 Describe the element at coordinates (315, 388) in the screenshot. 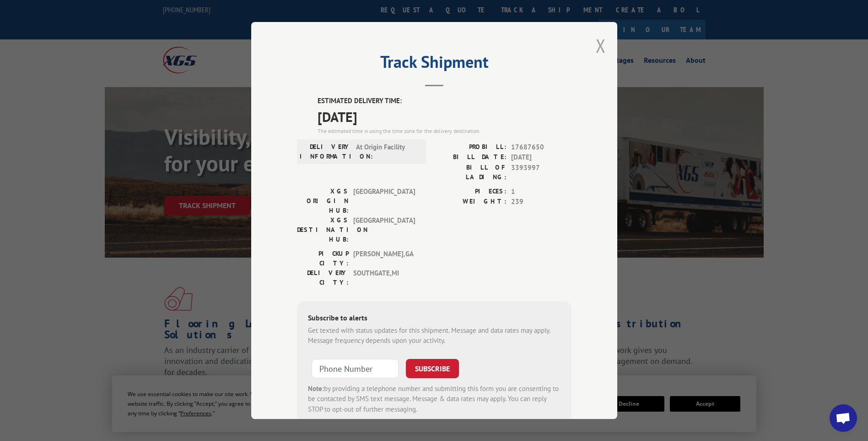

I see `strong: Note:` at that location.